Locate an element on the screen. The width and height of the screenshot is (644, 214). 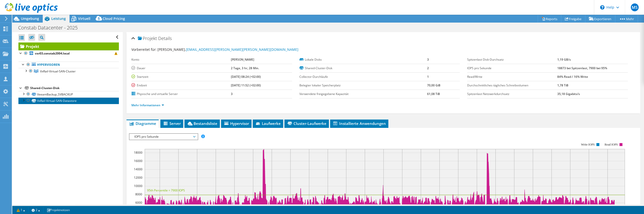
text: Write IOPS is located at coordinates (588, 145).